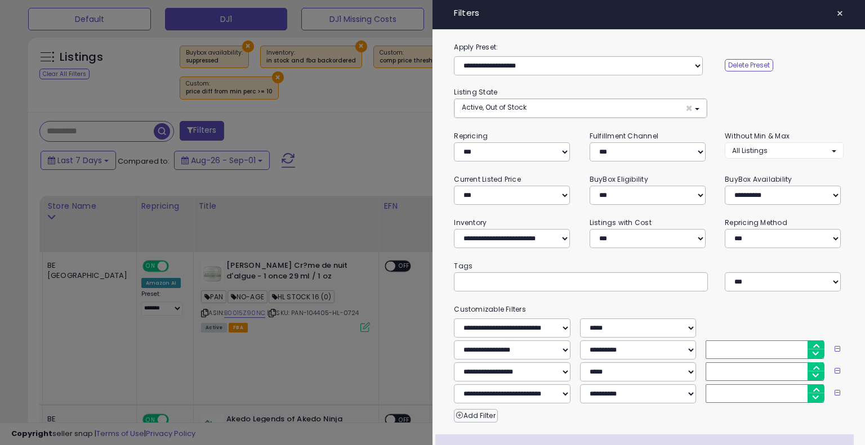 Image resolution: width=865 pixels, height=445 pixels. Describe the element at coordinates (475, 416) in the screenshot. I see `button: Add Filter` at that location.